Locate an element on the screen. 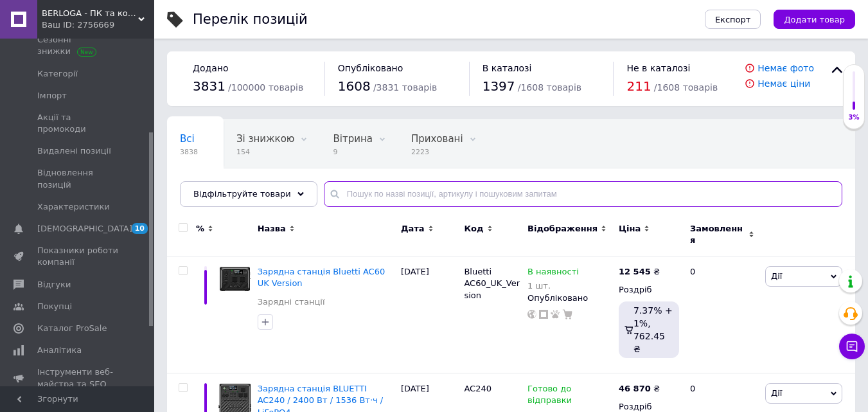 This screenshot has height=412, width=868. span: Вітрина is located at coordinates (352, 139).